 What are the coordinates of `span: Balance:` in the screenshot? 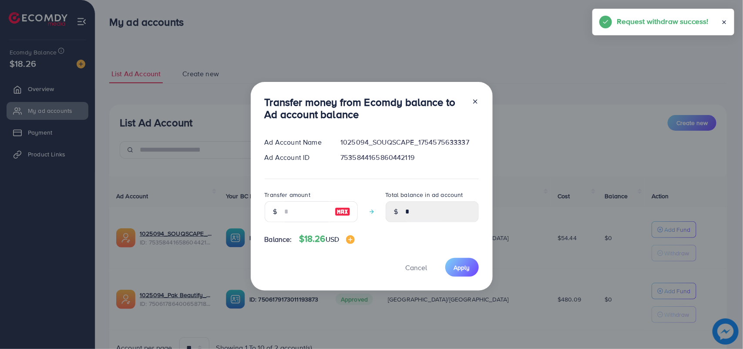 It's located at (278, 239).